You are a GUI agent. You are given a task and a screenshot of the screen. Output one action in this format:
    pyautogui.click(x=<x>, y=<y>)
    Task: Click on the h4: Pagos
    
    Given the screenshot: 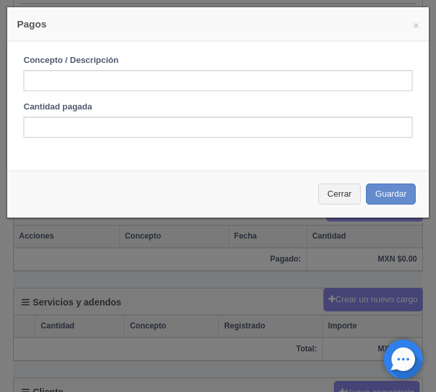 What is the action you would take?
    pyautogui.click(x=218, y=24)
    